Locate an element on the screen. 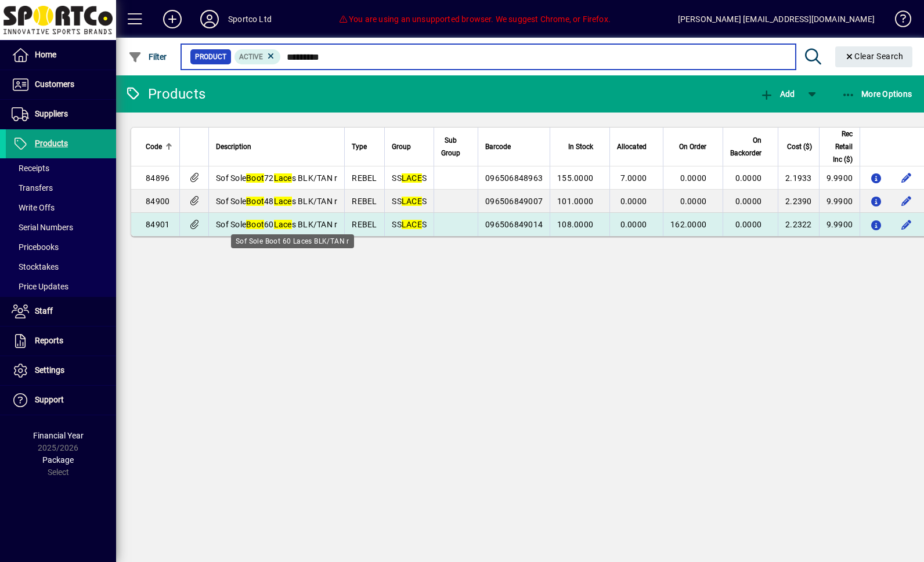  div: Description is located at coordinates (276, 147).